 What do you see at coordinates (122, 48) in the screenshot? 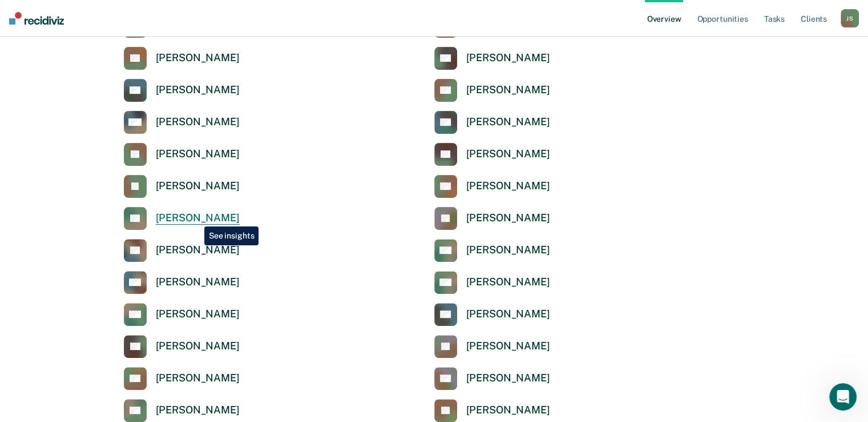
I see `div: joined the conversation` at bounding box center [122, 48].